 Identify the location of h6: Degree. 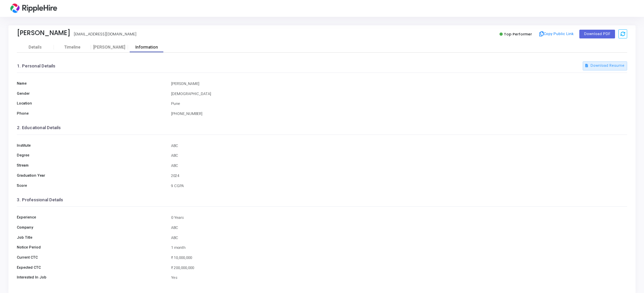
(91, 155).